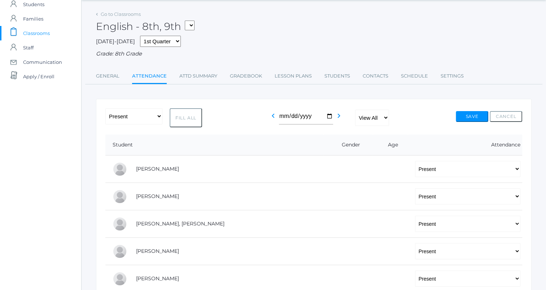  I want to click on span: Communication, so click(43, 62).